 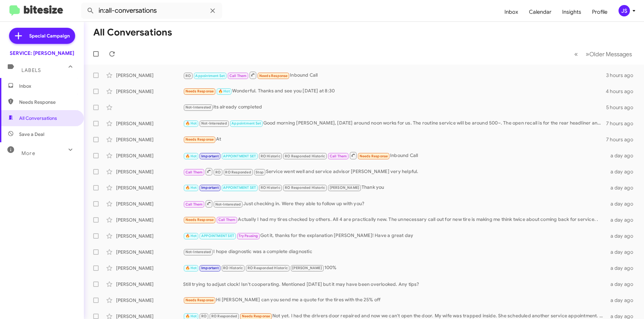 I want to click on button: Next, so click(x=609, y=54).